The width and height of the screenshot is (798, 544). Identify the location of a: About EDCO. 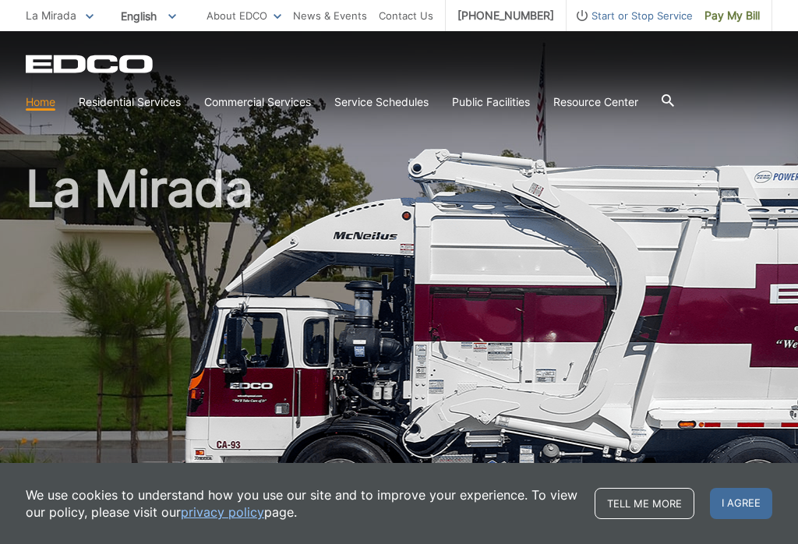
(244, 16).